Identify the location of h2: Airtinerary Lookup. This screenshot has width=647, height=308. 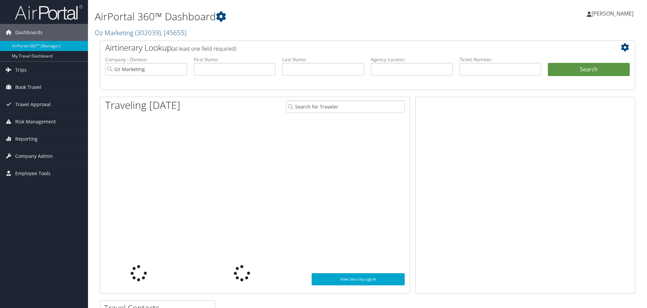
(345, 48).